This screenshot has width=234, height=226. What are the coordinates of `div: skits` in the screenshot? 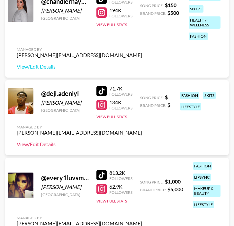 It's located at (210, 95).